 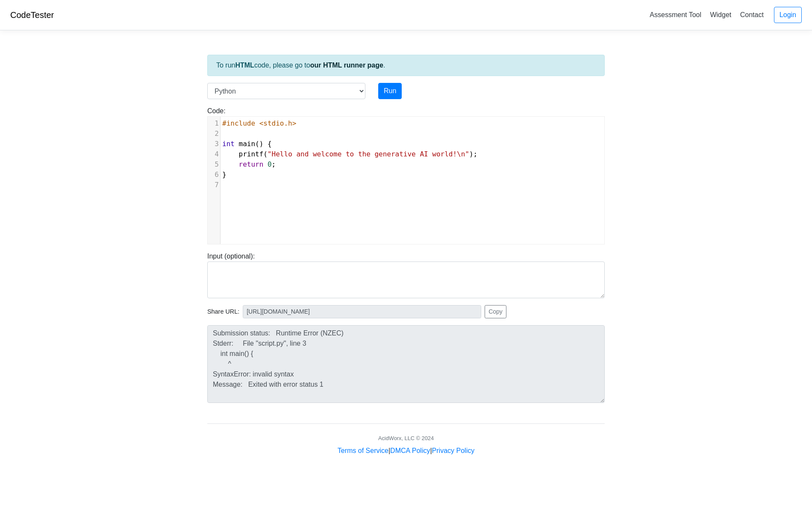 What do you see at coordinates (251, 164) in the screenshot?
I see `span: return` at bounding box center [251, 164].